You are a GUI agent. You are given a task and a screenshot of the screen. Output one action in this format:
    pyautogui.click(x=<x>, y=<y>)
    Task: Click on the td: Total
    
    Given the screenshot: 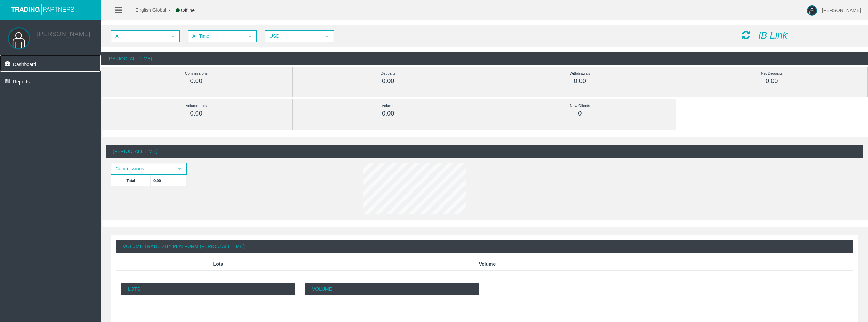 What is the action you would take?
    pyautogui.click(x=131, y=180)
    